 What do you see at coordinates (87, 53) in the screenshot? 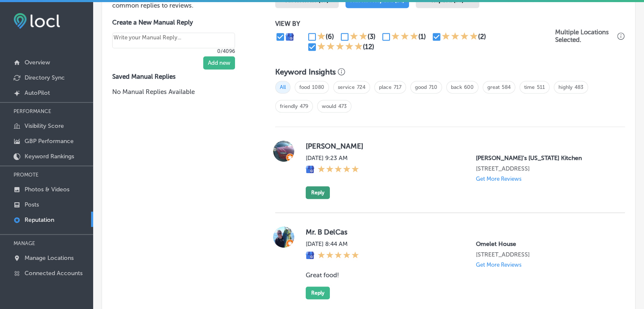
I see `img: tab_keywords_by_traffic_grey.svg` at bounding box center [87, 53].